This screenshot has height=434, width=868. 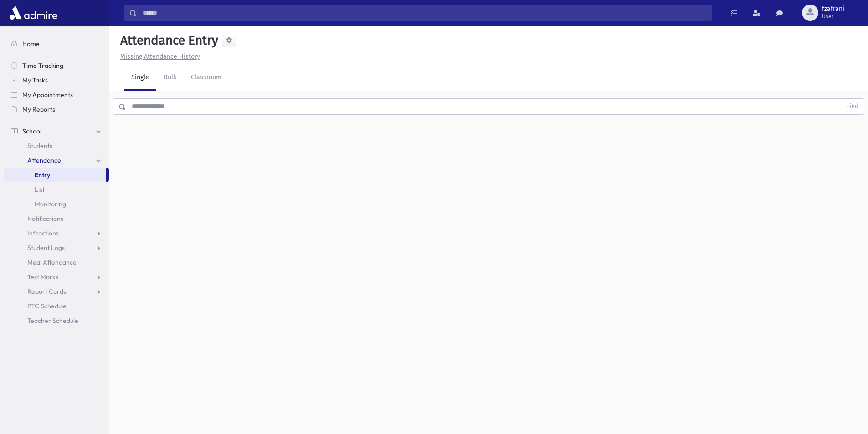 What do you see at coordinates (140, 78) in the screenshot?
I see `a: Single` at bounding box center [140, 78].